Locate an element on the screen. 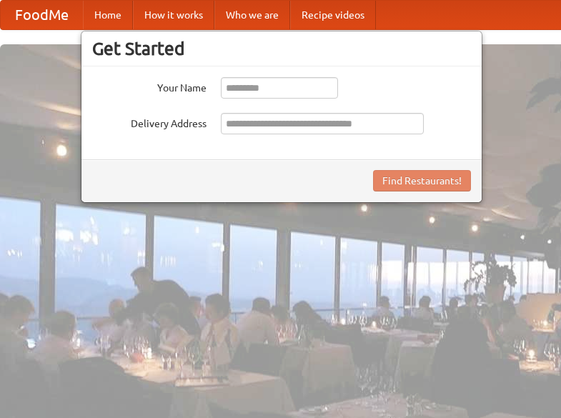 The height and width of the screenshot is (418, 561). button: Find Restaurants! is located at coordinates (422, 181).